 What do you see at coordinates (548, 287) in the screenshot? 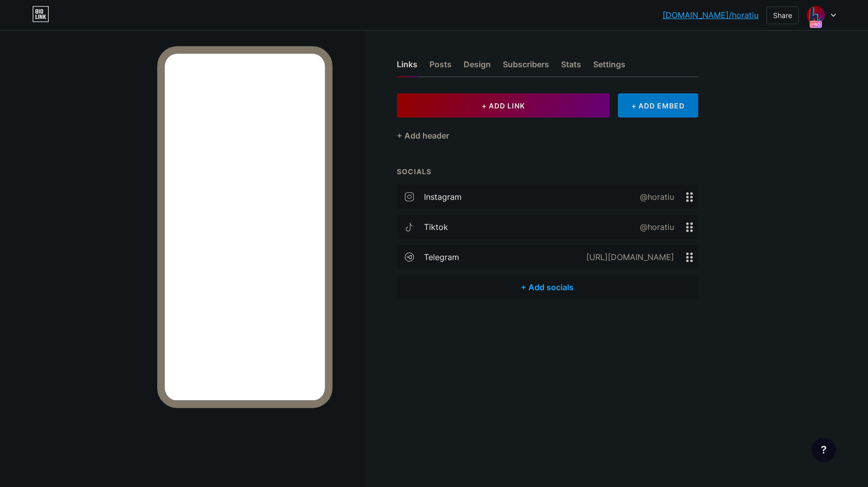
I see `div: + Add socials` at bounding box center [548, 287].